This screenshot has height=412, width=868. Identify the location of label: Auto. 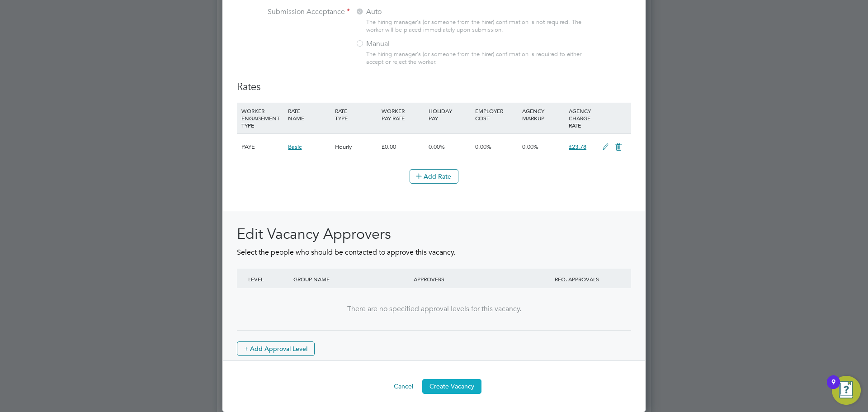
(412, 12).